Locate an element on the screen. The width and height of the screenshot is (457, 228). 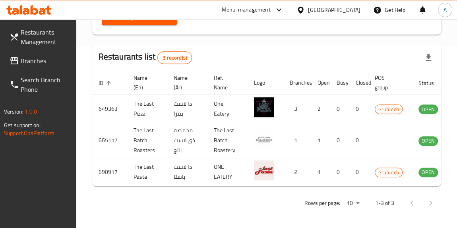
p: 1-3 of 3 is located at coordinates (385, 203).